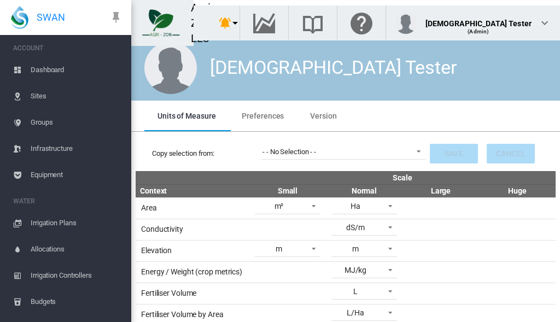  Describe the element at coordinates (355, 313) in the screenshot. I see `div: L/Ha` at that location.